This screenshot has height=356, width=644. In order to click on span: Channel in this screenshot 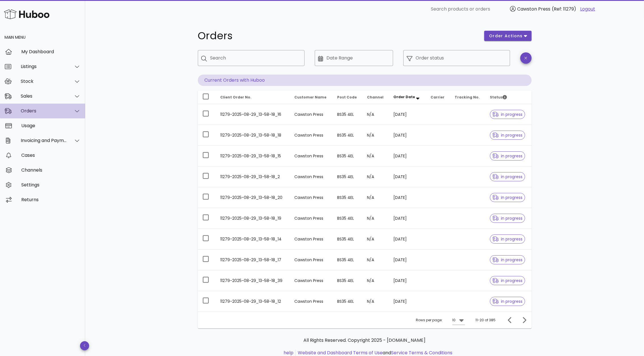, I will do `click(375, 97)`.